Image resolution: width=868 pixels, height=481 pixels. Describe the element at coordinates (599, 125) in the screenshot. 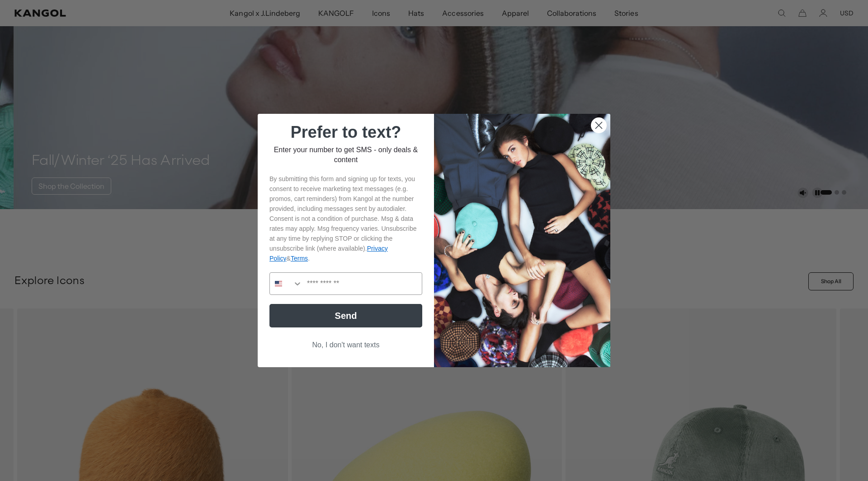

I see `button: Close dialog` at that location.